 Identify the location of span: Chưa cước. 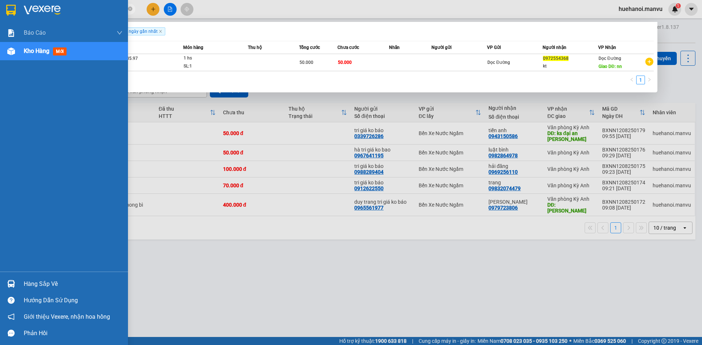
(348, 48).